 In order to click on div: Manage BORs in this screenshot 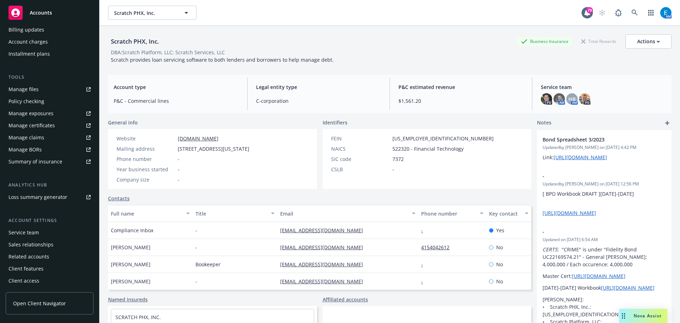, I will do `click(25, 149)`.